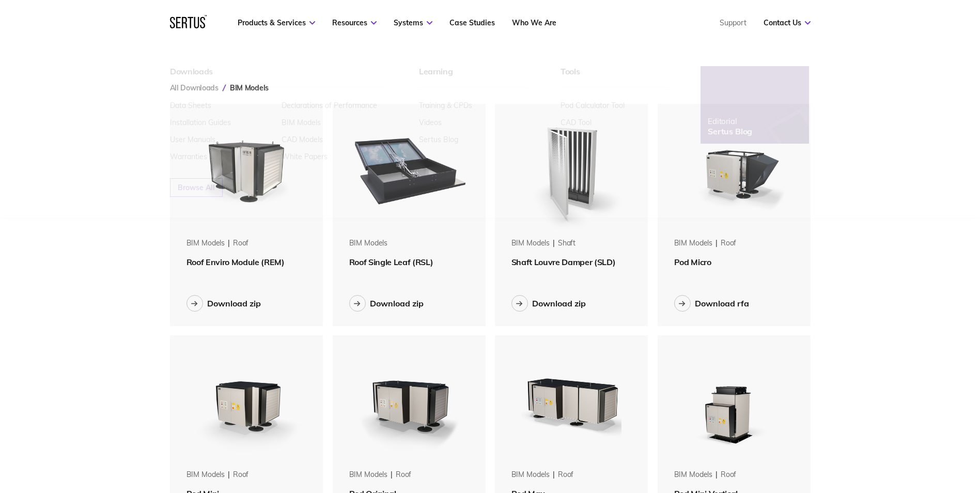  What do you see at coordinates (355, 23) in the screenshot?
I see `a: Resources` at bounding box center [355, 23].